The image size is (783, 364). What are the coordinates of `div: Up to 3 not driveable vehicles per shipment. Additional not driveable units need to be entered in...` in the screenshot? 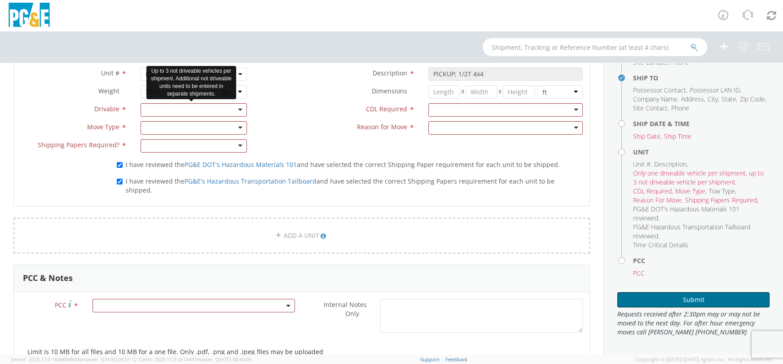 It's located at (191, 83).